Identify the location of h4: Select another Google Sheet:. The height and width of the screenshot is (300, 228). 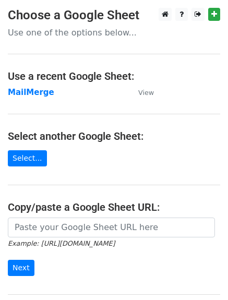
(114, 136).